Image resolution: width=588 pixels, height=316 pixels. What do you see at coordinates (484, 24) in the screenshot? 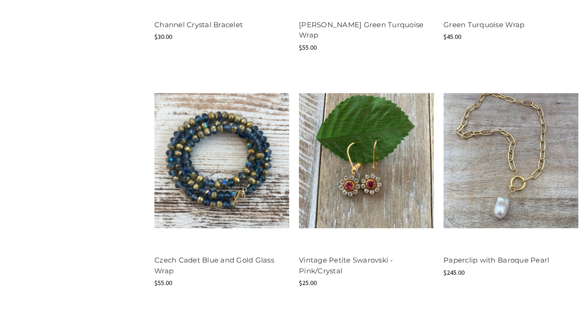
I see `a: Green Turquoise Wrap` at bounding box center [484, 24].